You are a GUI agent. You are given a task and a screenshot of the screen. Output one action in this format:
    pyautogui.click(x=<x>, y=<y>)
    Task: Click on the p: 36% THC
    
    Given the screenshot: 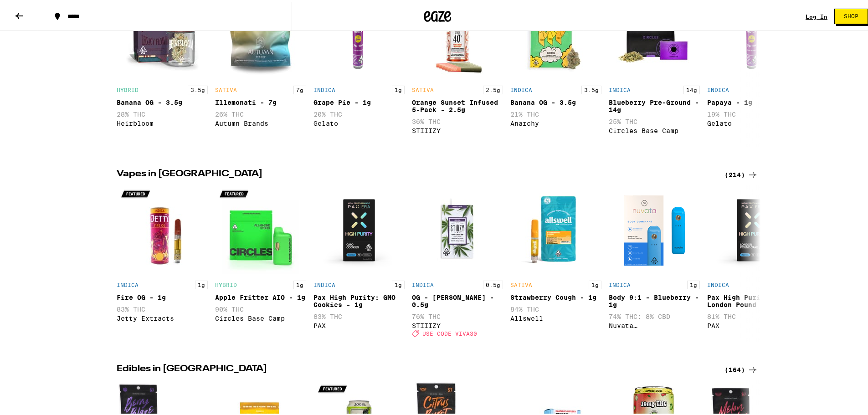 What is the action you would take?
    pyautogui.click(x=457, y=120)
    